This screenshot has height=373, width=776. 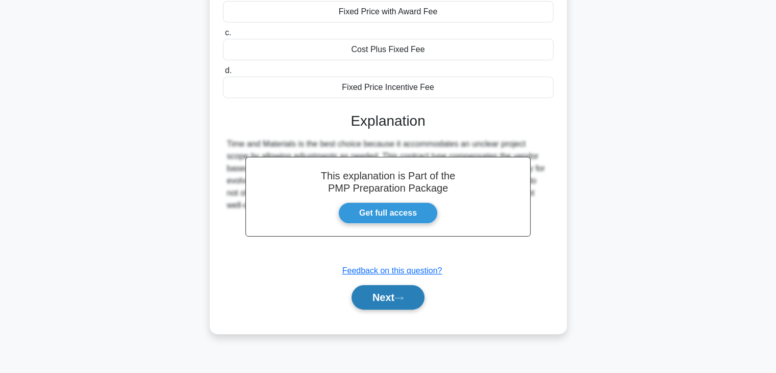 What do you see at coordinates (393, 270) in the screenshot?
I see `a: Feedback on this question?` at bounding box center [393, 270].